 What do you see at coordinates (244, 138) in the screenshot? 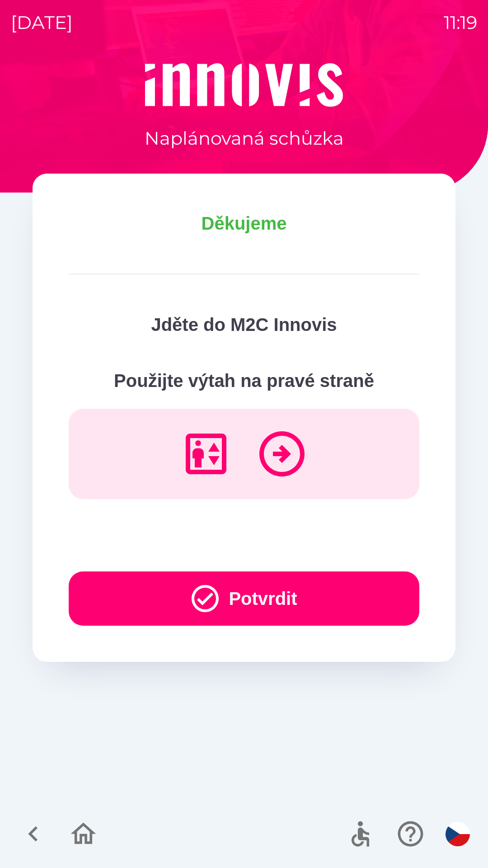
I see `p: Naplánovaná schůzka` at bounding box center [244, 138].